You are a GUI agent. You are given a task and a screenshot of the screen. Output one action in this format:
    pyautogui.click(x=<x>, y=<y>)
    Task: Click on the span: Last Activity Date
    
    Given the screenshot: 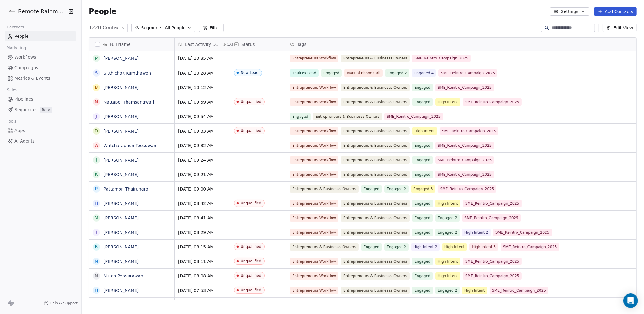 What is the action you would take?
    pyautogui.click(x=203, y=44)
    